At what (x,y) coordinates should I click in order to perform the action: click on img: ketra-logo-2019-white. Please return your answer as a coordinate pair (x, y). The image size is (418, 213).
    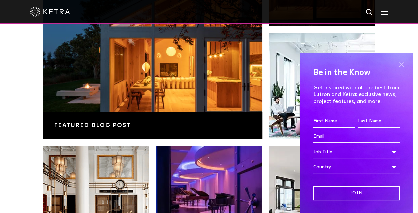
    Looking at the image, I should click on (50, 12).